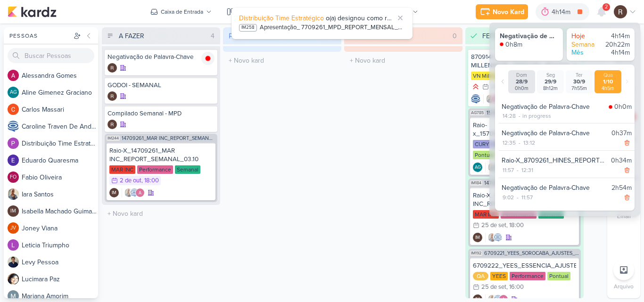 This screenshot has width=644, height=302. What do you see at coordinates (248, 28) in the screenshot?
I see `div: IM258` at bounding box center [248, 28].